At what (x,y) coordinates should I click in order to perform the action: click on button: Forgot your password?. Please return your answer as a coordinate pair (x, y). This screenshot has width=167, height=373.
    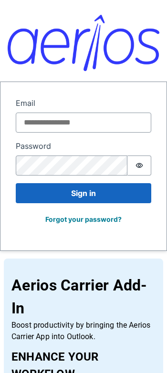
    Looking at the image, I should click on (83, 219).